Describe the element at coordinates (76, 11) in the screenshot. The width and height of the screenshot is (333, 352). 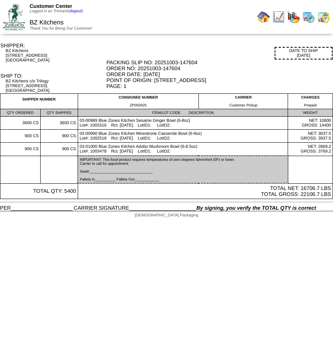
I see `a: (logout)` at that location.